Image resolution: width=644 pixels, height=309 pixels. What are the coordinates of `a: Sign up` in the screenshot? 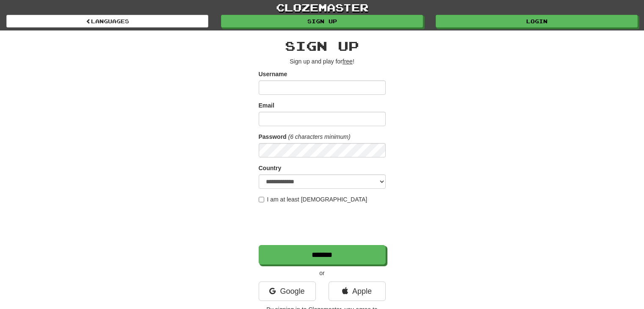 It's located at (322, 21).